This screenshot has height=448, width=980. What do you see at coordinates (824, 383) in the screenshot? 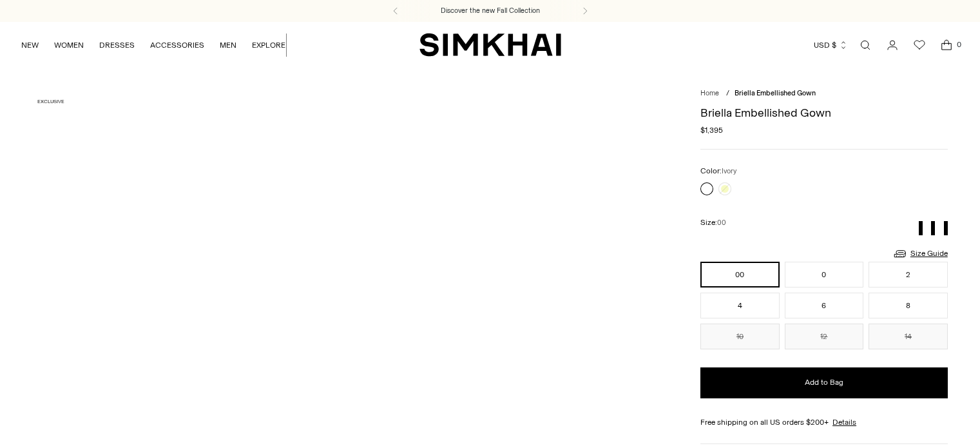
I see `button: Add to Bag` at bounding box center [824, 383].